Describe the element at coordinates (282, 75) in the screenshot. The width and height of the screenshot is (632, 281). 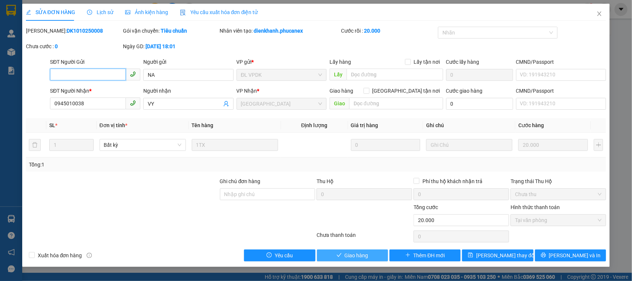
I see `span: ĐL VPDK` at that location.